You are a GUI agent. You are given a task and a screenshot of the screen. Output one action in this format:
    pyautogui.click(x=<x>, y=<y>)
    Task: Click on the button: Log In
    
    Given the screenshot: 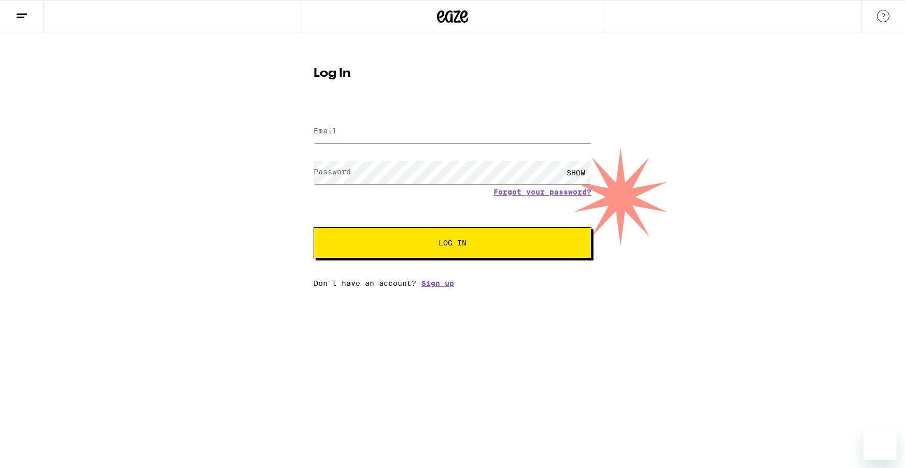 What is the action you would take?
    pyautogui.click(x=453, y=243)
    